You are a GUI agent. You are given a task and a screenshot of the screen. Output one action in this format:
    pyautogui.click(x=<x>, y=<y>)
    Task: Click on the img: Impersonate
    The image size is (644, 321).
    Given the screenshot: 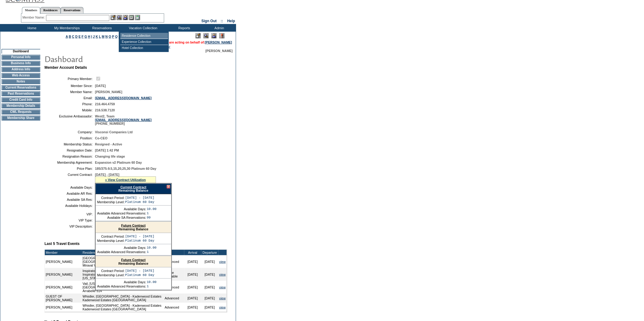 What is the action you would take?
    pyautogui.click(x=125, y=17)
    